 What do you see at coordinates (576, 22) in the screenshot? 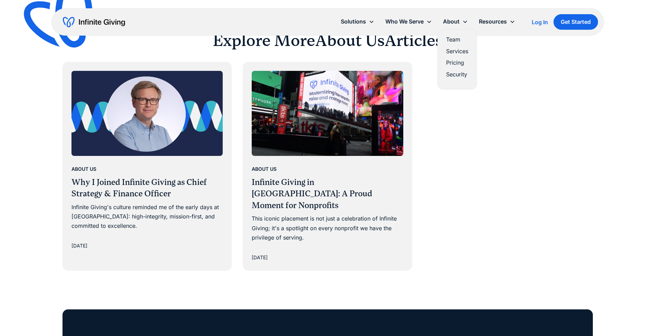
I see `a: Get Started` at bounding box center [576, 22].